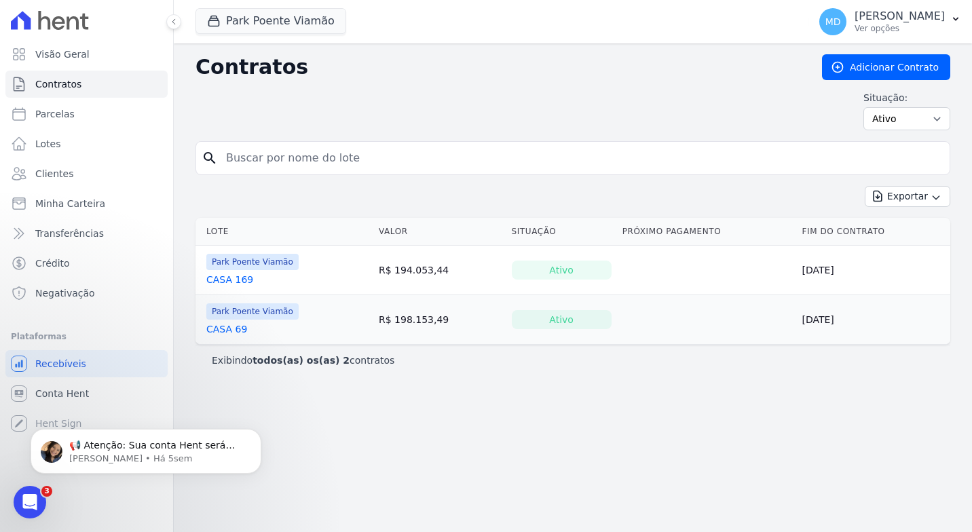 This screenshot has width=972, height=532. I want to click on label: Situação:, so click(906, 98).